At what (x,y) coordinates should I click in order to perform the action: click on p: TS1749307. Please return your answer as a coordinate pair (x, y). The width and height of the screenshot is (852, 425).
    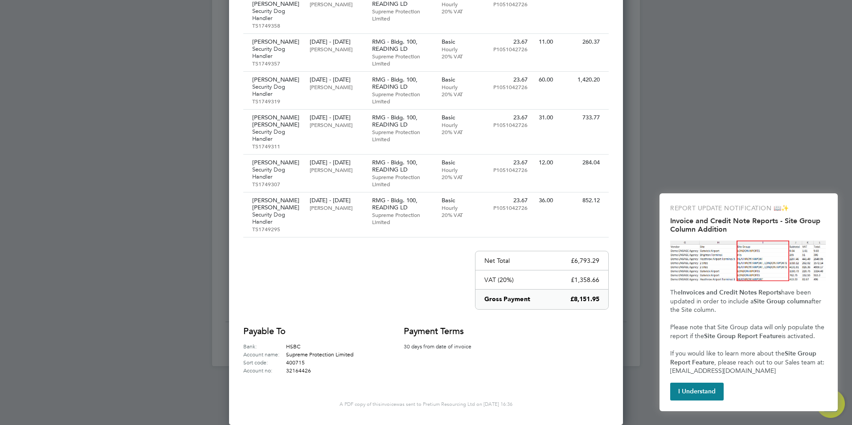
    Looking at the image, I should click on (276, 184).